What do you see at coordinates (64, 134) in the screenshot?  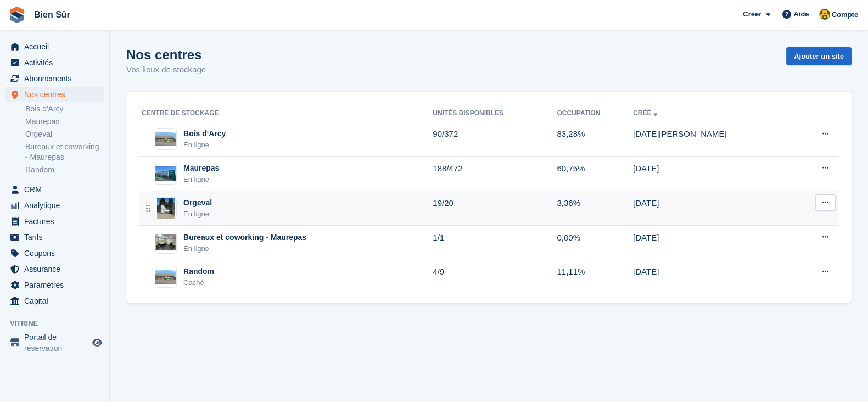 I see `a: Orgeval` at bounding box center [64, 134].